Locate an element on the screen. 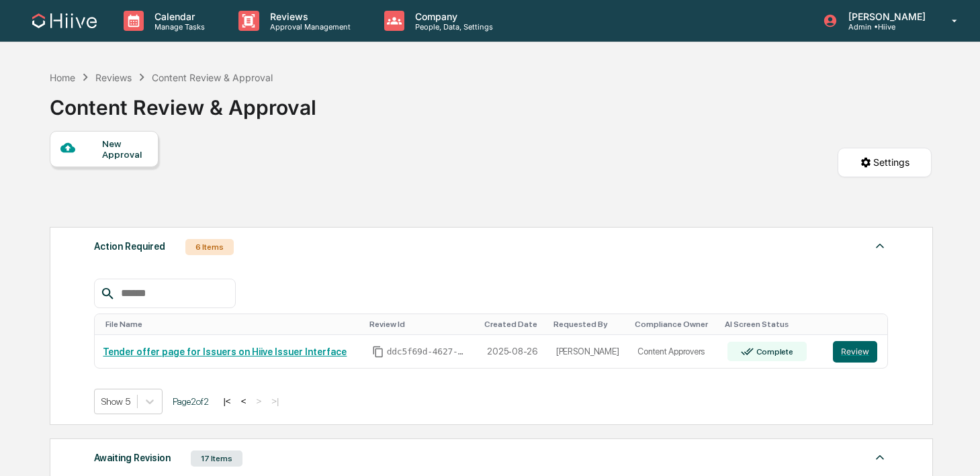  p: Calendar is located at coordinates (177, 16).